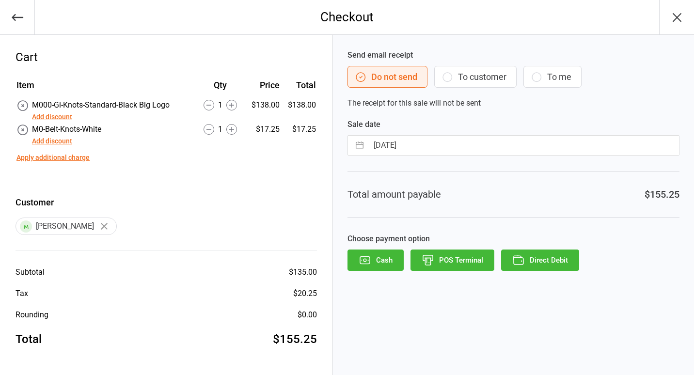 The image size is (694, 375). I want to click on button: Do not send, so click(387, 77).